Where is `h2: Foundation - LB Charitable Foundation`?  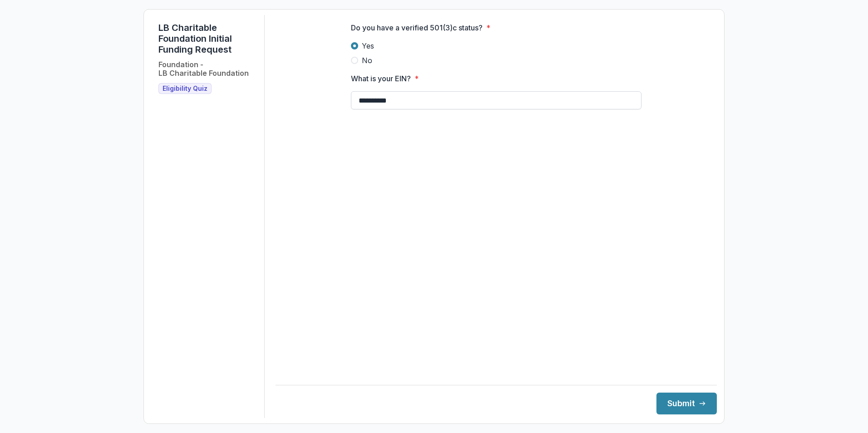 h2: Foundation - LB Charitable Foundation is located at coordinates (204, 69).